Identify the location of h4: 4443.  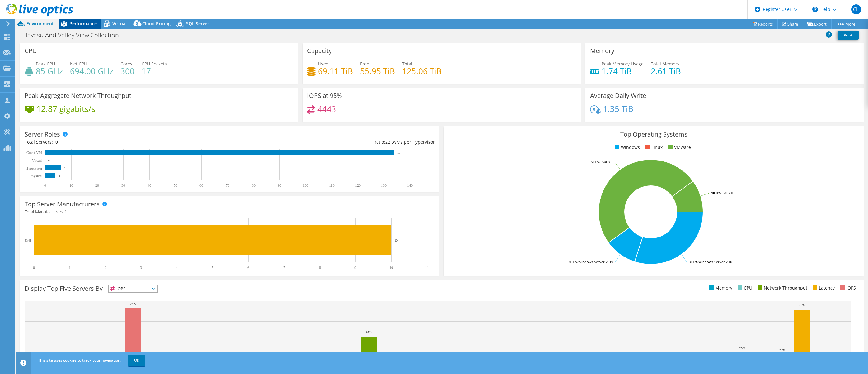
(326, 109).